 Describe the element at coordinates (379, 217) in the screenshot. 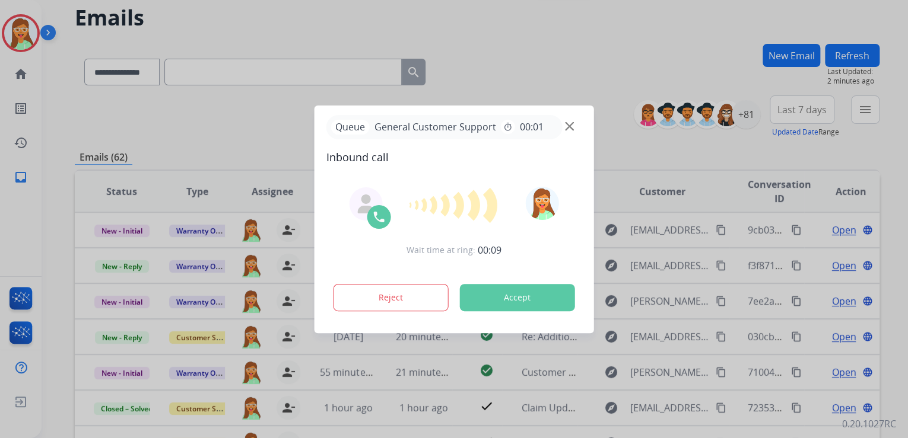

I see `img: call-icon` at that location.